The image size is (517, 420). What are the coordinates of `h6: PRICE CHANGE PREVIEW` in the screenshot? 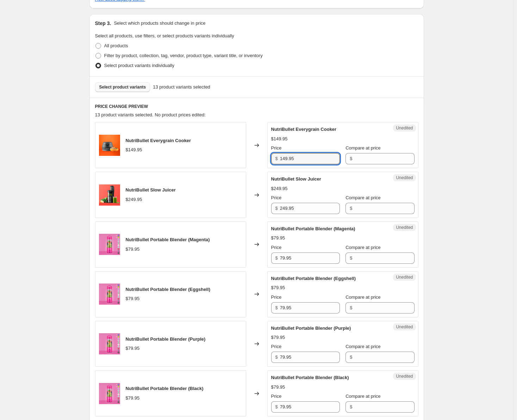 It's located at (257, 107).